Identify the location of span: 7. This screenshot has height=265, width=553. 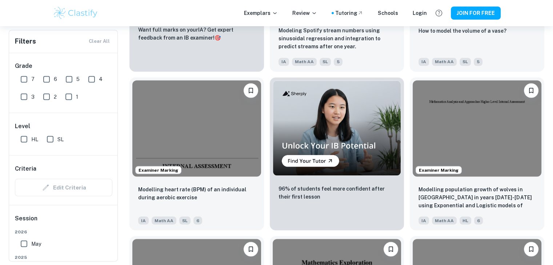
(33, 79).